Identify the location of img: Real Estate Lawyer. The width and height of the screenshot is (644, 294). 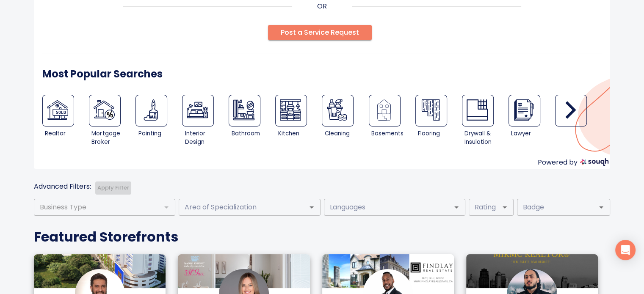
(524, 110).